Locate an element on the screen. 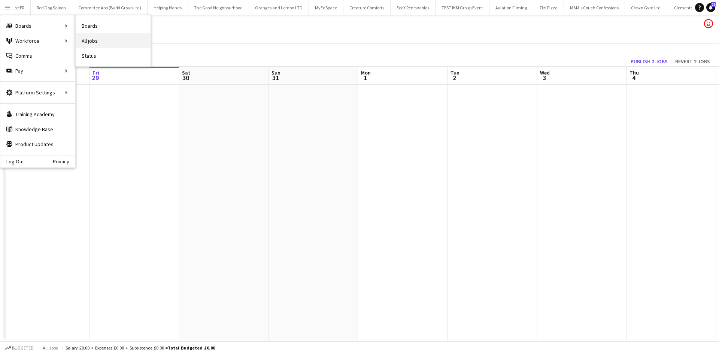 Image resolution: width=719 pixels, height=354 pixels. span: Tue is located at coordinates (455, 73).